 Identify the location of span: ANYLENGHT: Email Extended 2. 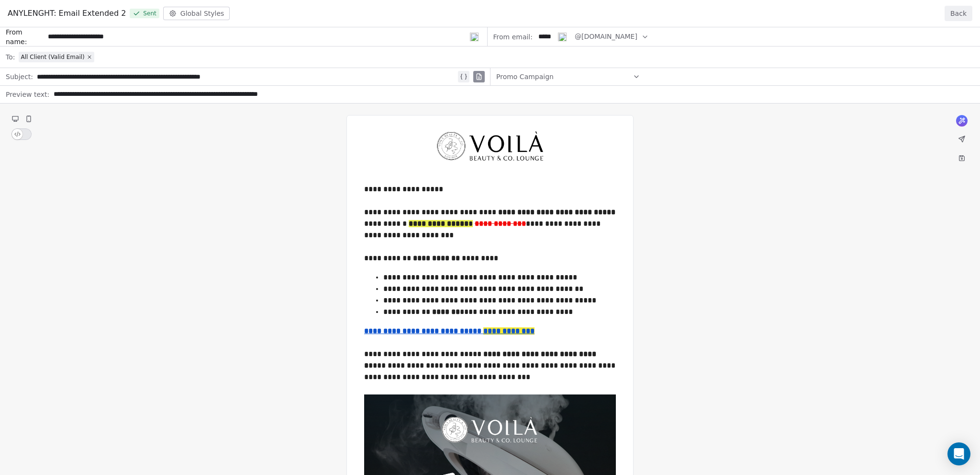
(67, 14).